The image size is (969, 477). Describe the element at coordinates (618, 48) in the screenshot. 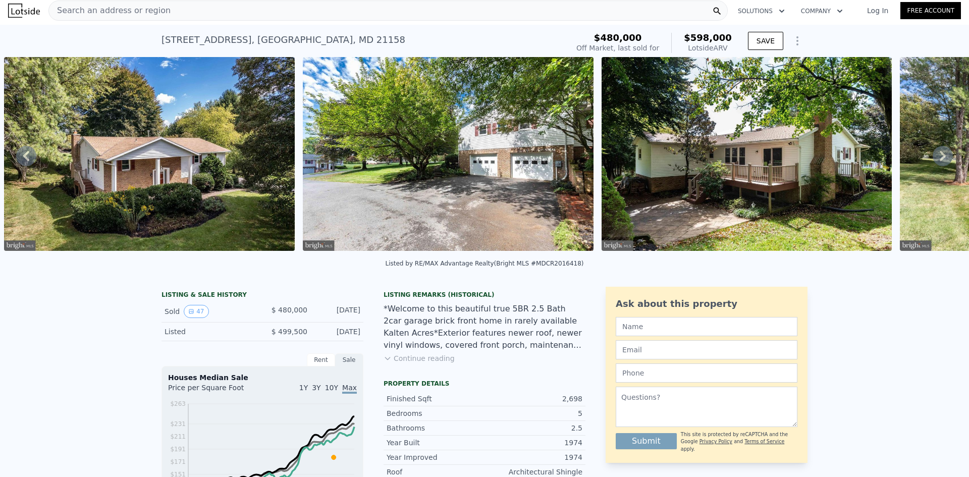

I see `div: Off Market, last sold for` at that location.